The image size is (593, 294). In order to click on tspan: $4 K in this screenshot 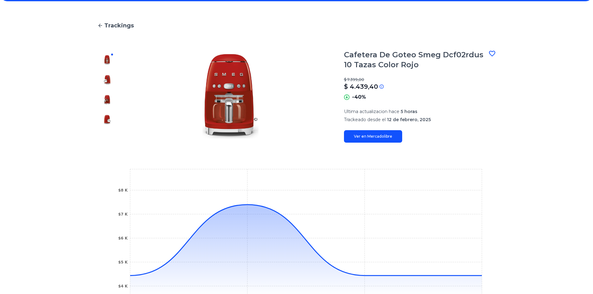, I will do `click(123, 286)`.